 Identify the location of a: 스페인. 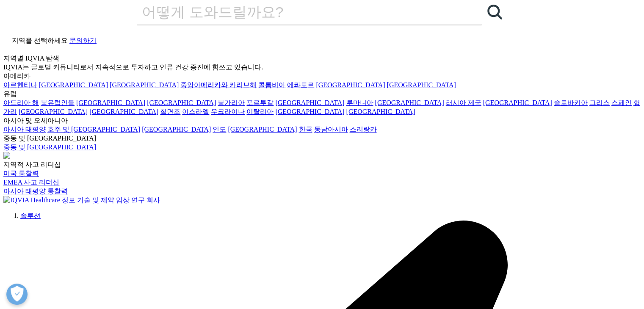
(621, 102).